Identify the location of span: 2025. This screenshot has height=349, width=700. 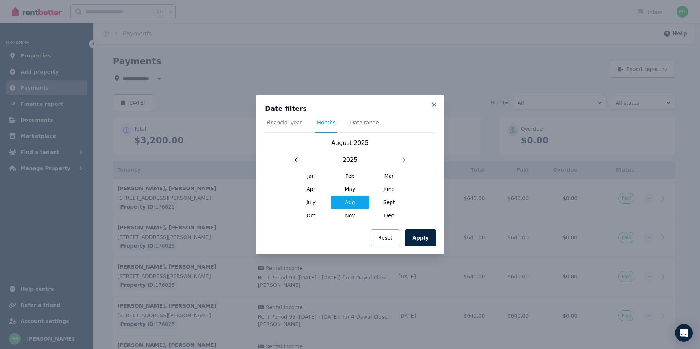
(350, 160).